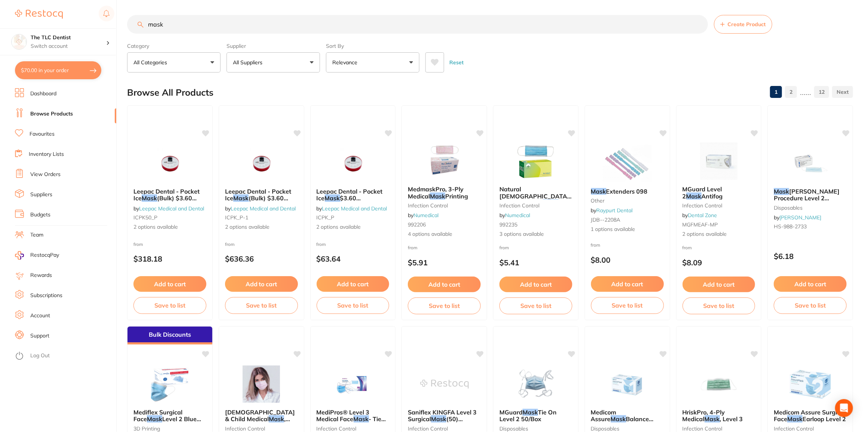 The image size is (868, 432). I want to click on a: Leepac Medical and Dental, so click(355, 209).